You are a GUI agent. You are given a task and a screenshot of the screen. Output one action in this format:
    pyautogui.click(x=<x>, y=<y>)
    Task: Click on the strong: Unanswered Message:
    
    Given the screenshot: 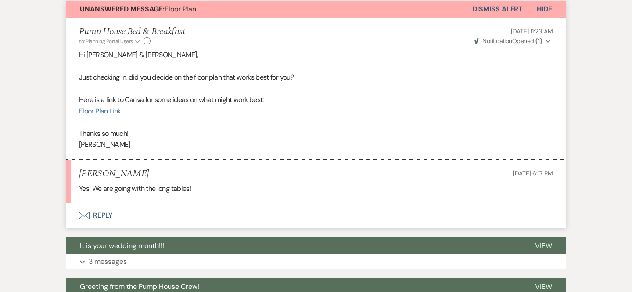 What is the action you would take?
    pyautogui.click(x=122, y=9)
    